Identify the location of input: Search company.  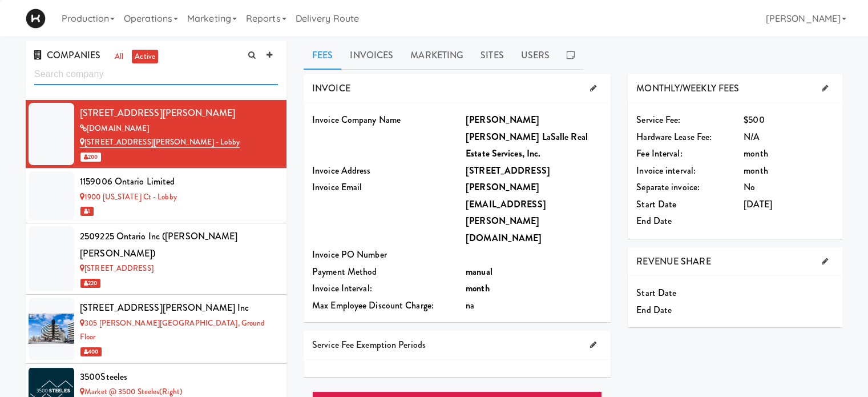
(156, 74).